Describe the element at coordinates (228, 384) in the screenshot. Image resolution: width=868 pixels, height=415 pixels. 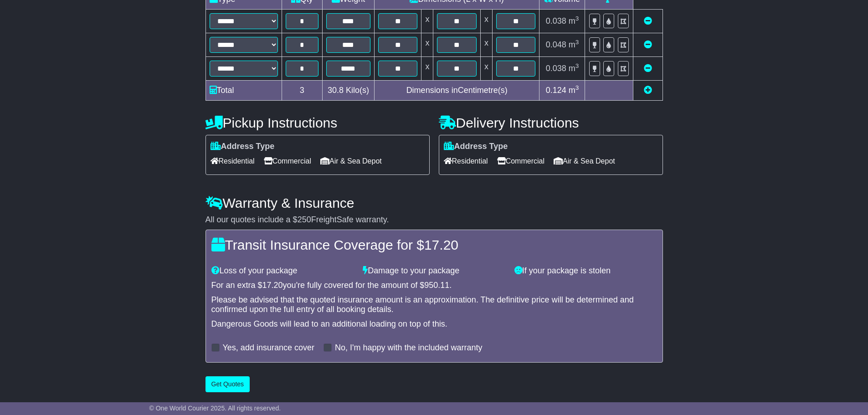
I see `button: Get Quotes` at that location.